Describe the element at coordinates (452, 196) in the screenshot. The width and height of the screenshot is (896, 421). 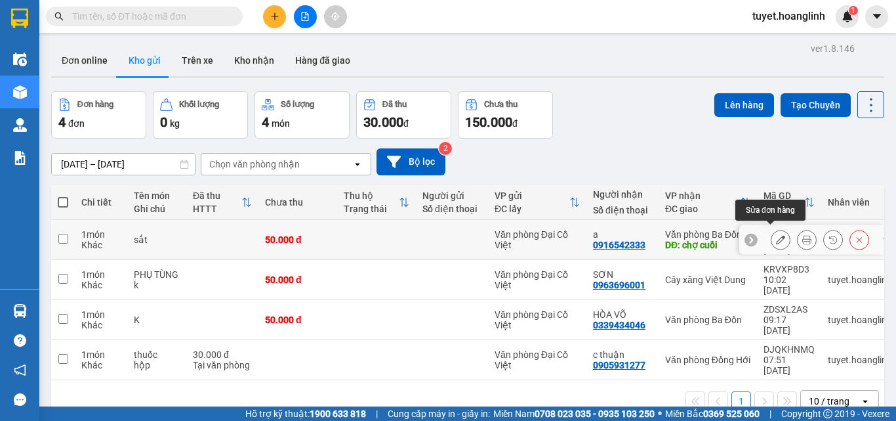
I see `div: Người gửi` at that location.